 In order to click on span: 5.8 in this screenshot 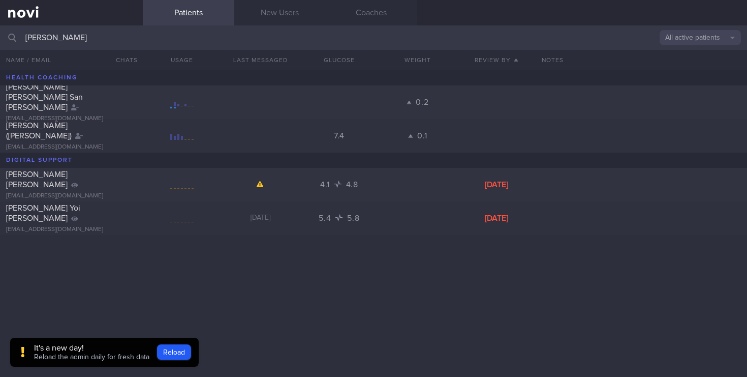, I will do `click(353, 218)`.